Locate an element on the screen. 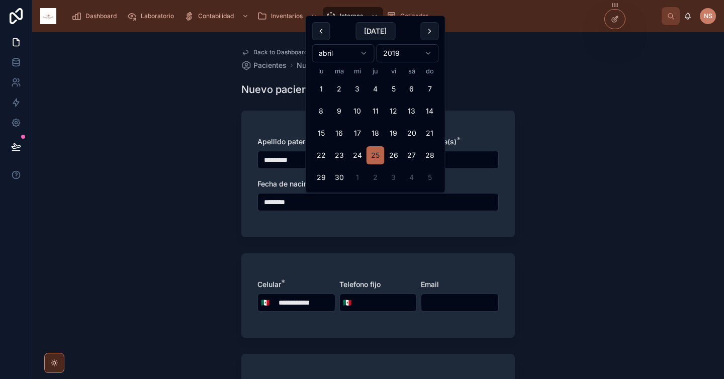  button: miércoles, 3 de abril de 2019 is located at coordinates (358, 89).